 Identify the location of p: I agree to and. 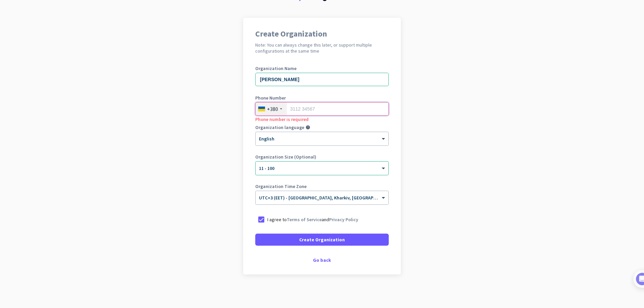
(313, 219).